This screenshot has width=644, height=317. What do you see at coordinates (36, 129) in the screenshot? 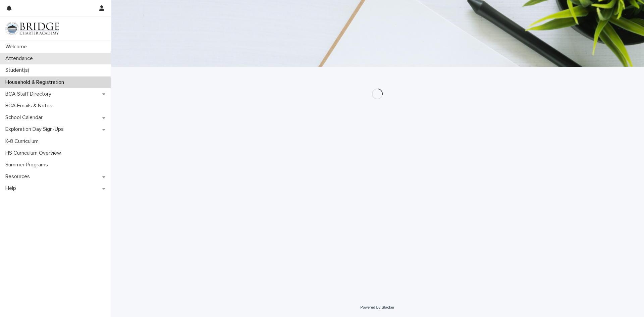
I see `p: Exploration Day Sign-Ups` at bounding box center [36, 129].